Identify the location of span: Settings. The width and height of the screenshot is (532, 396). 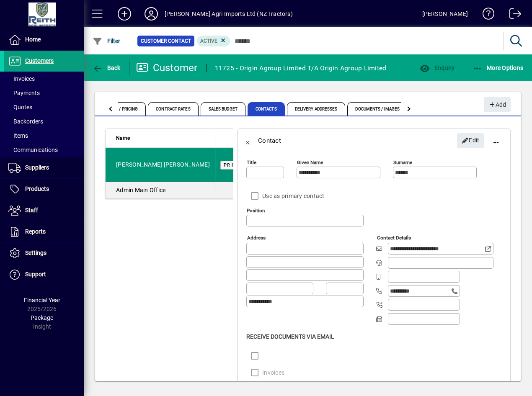
(36, 253).